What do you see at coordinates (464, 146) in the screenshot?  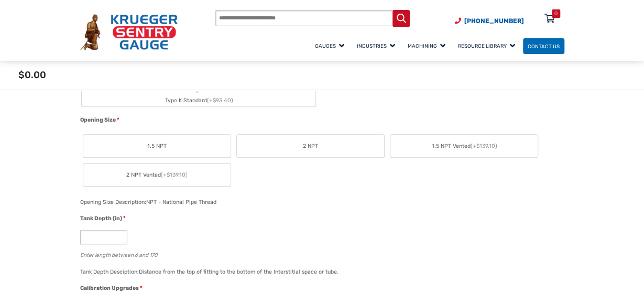 I see `span: 1.5 NPT Vented` at bounding box center [464, 146].